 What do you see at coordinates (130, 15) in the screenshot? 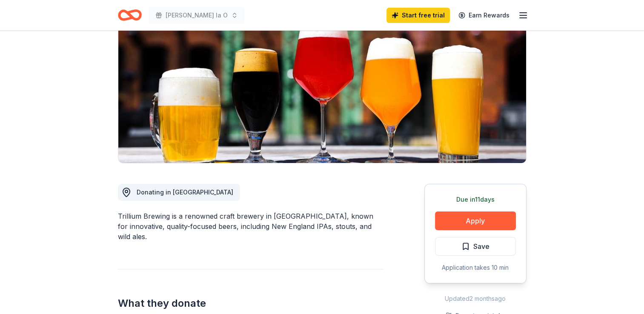
I see `a: Home` at bounding box center [130, 15].